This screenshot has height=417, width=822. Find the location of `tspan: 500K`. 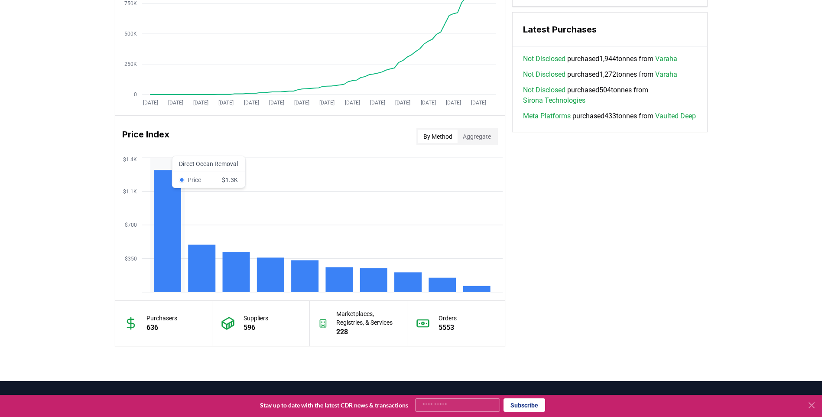

tspan: 500K is located at coordinates (130, 34).